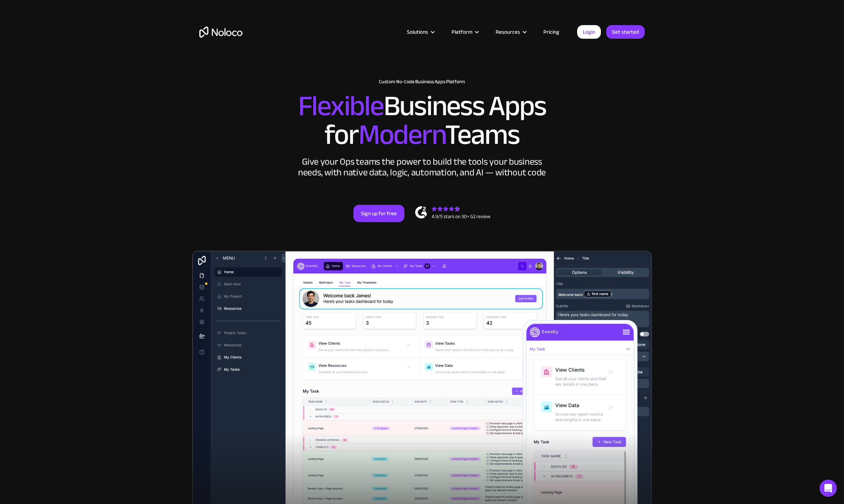 The height and width of the screenshot is (504, 844). Describe the element at coordinates (828, 488) in the screenshot. I see `div: Open Intercom Messenger` at that location.